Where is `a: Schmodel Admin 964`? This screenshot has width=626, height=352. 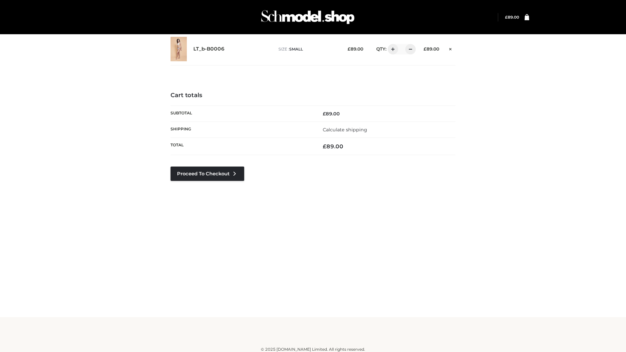
a: Schmodel Admin 964 is located at coordinates (308, 17).